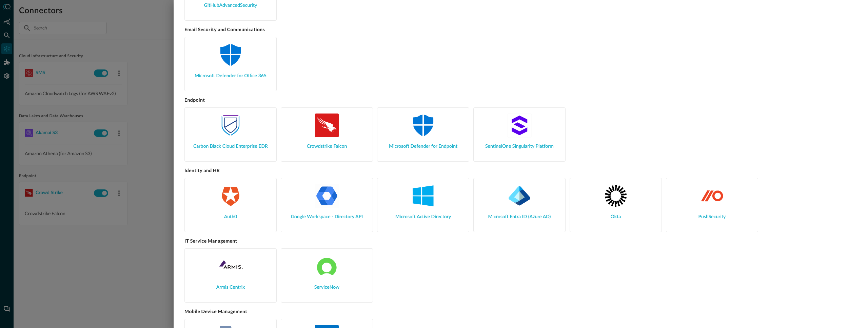 Image resolution: width=868 pixels, height=328 pixels. Describe the element at coordinates (616, 216) in the screenshot. I see `span: Okta` at that location.